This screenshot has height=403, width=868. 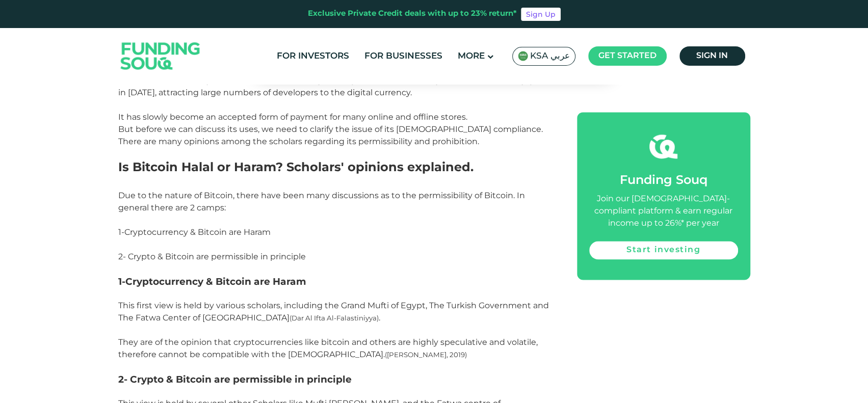 What do you see at coordinates (412, 13) in the screenshot?
I see `div: Exclusive Private Credit deals with up to 23% return*` at bounding box center [412, 13].